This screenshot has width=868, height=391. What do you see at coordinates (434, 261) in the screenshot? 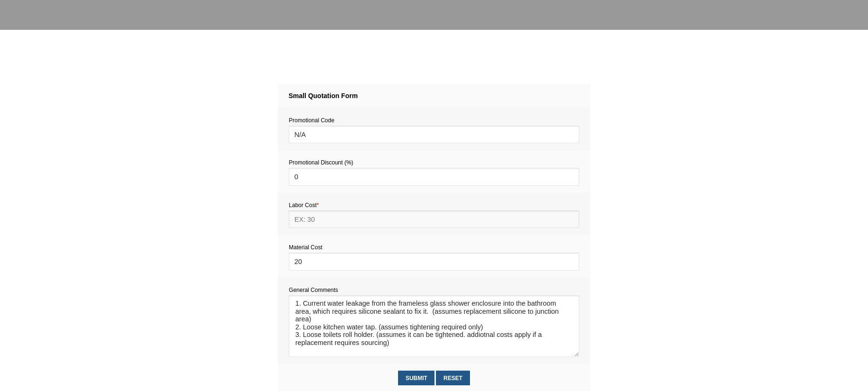
I see `input: EX: 300` at bounding box center [434, 261].